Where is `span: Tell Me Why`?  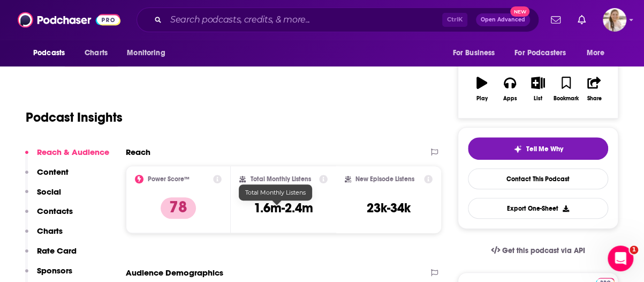
span: Tell Me Why is located at coordinates (544, 149).